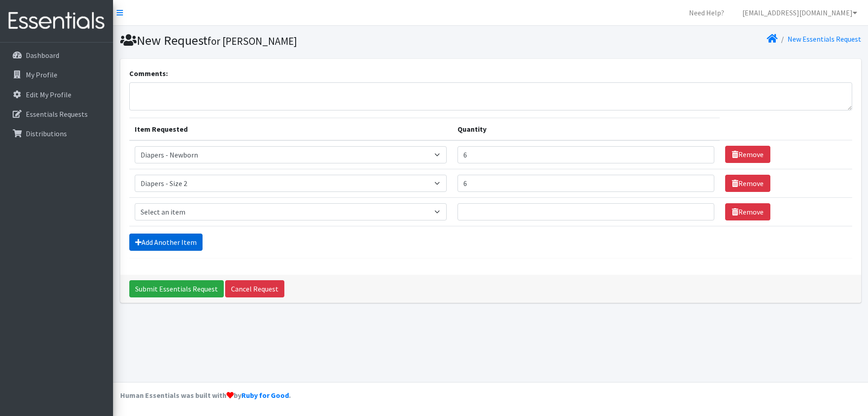 This screenshot has width=868, height=416. I want to click on p: Distributions, so click(46, 133).